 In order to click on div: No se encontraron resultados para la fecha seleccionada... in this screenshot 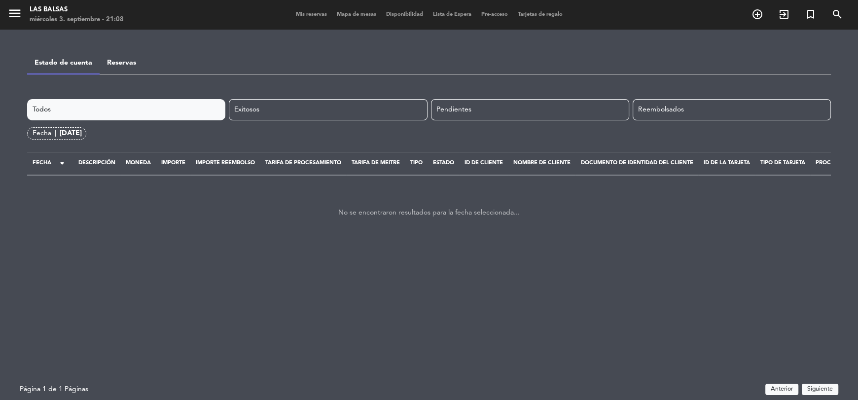, I will do `click(429, 212)`.